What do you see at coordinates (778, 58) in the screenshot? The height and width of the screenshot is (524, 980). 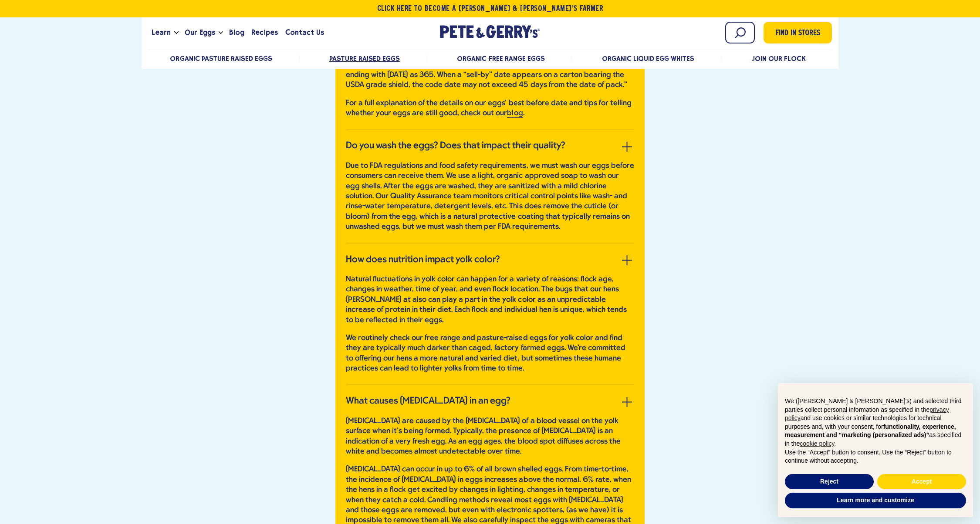 I see `span: Join Our Flock` at bounding box center [778, 58].